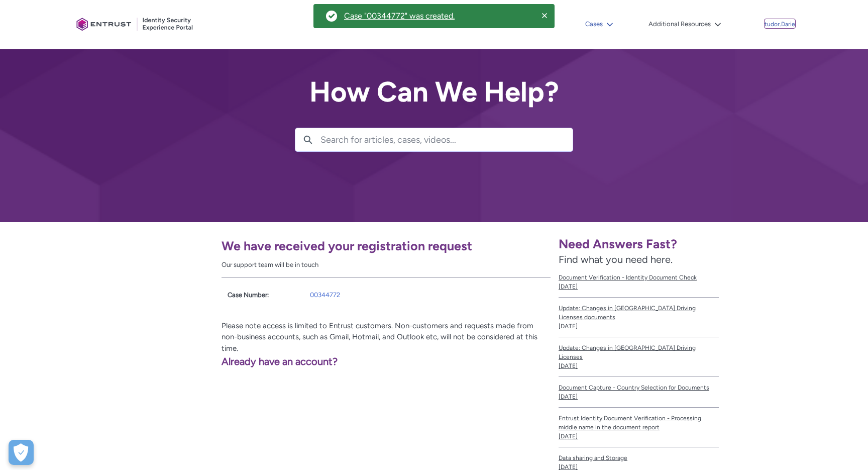 The image size is (868, 470). I want to click on button: Open Preferences, so click(21, 453).